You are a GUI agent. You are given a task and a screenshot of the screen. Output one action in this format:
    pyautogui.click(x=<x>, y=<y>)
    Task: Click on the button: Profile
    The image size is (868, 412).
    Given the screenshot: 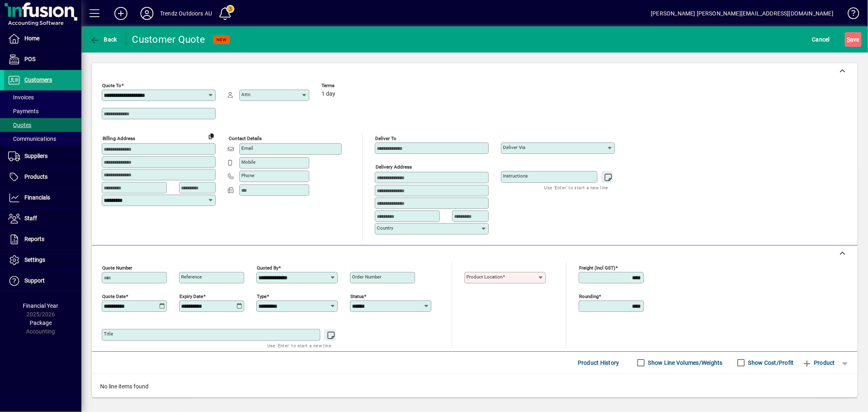 What is the action you would take?
    pyautogui.click(x=147, y=13)
    